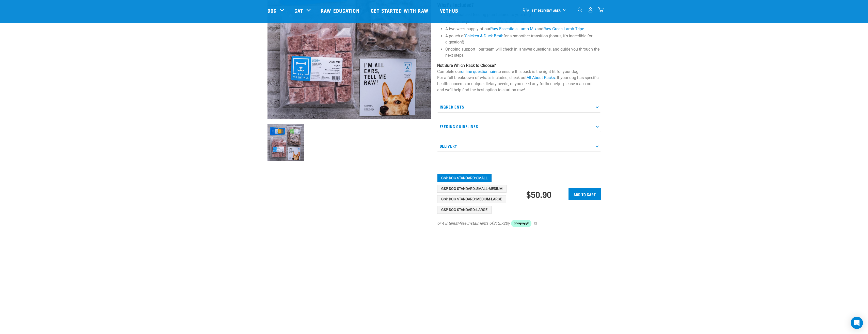  I want to click on a: Raw Education, so click(341, 10).